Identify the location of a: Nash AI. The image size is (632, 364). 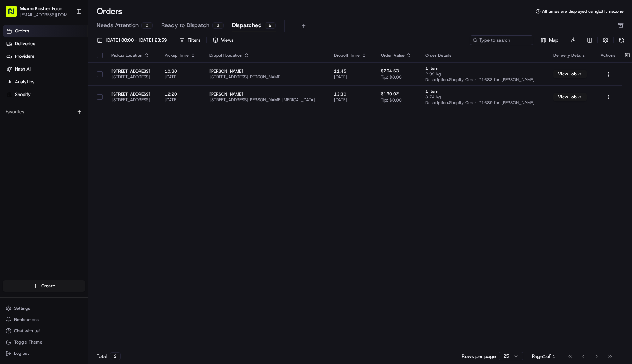
(45, 69).